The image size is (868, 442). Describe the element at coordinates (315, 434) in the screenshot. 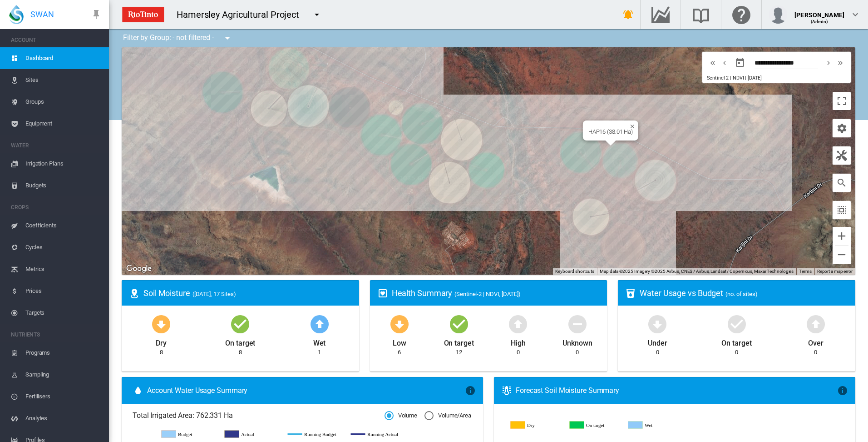

I see `g: Running Budget` at that location.